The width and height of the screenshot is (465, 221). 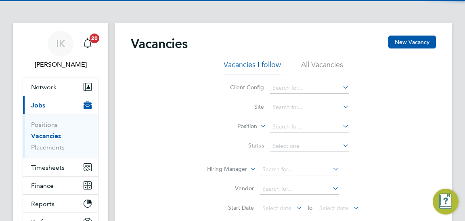 What do you see at coordinates (241, 107) in the screenshot?
I see `label: Site` at bounding box center [241, 107].